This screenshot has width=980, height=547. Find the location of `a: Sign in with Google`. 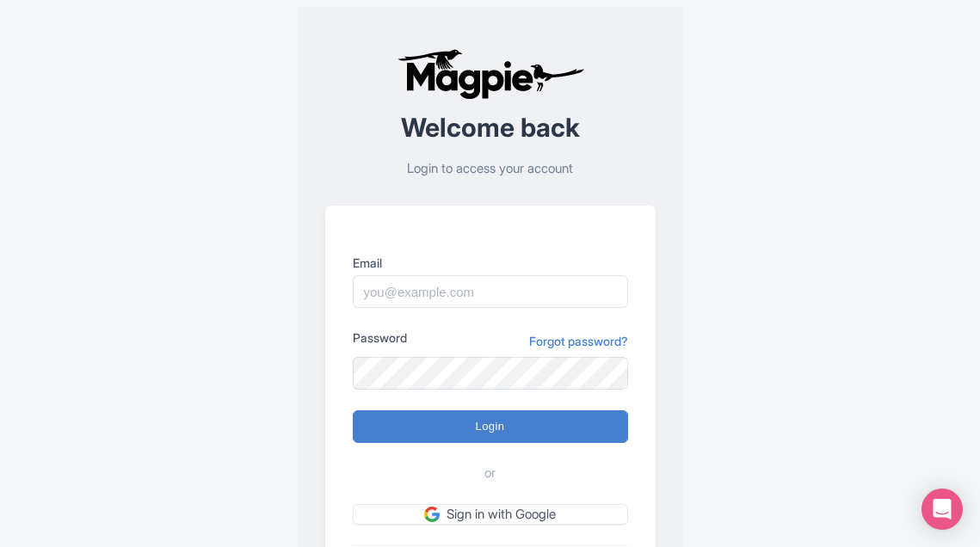

a: Sign in with Google is located at coordinates (490, 514).